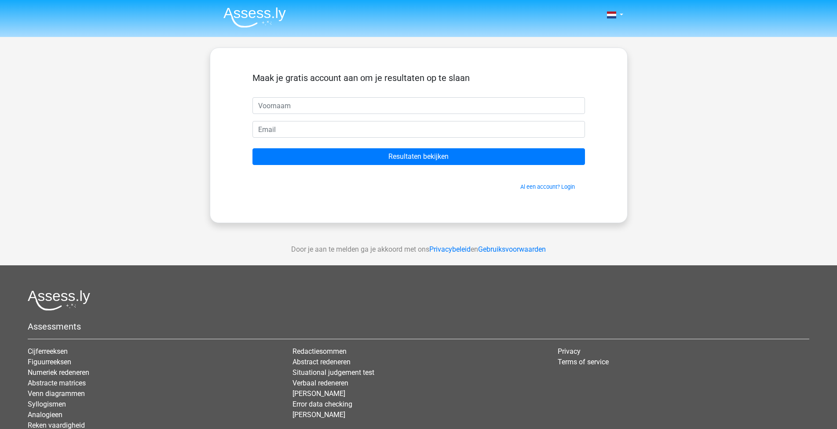  What do you see at coordinates (45, 414) in the screenshot?
I see `a: Analogieen` at bounding box center [45, 414].